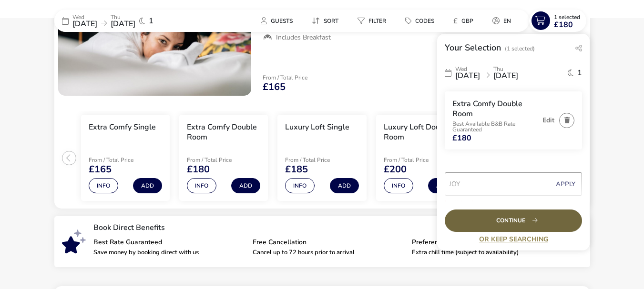  I want to click on span: Includes Breakfast, so click(303, 38).